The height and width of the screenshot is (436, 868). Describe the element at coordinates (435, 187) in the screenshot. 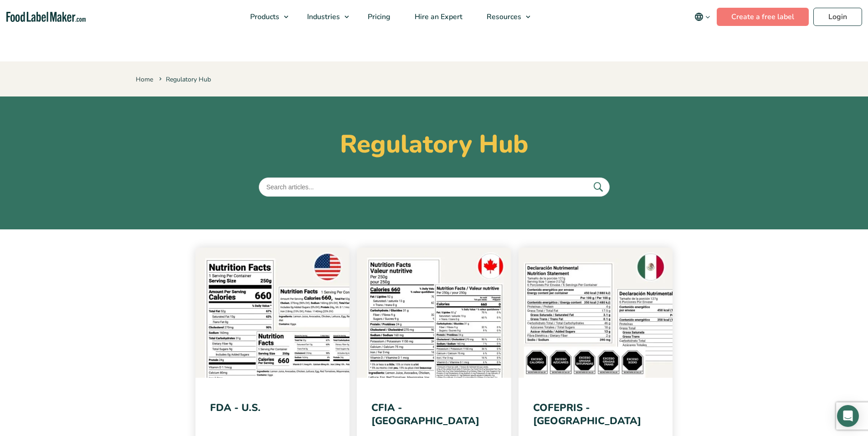

I see `input: Search articles...` at that location.